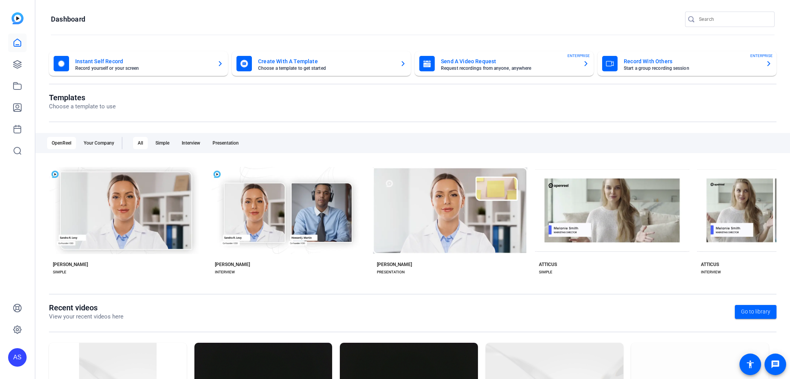 The width and height of the screenshot is (790, 379). Describe the element at coordinates (17, 18) in the screenshot. I see `img: blue-gradient.svg` at that location.